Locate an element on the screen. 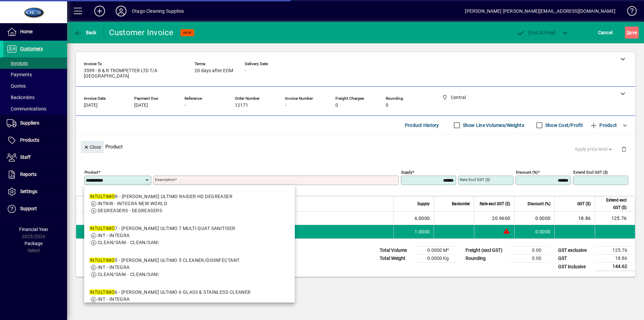 This screenshot has width=644, height=320. span: Communications is located at coordinates (26, 109).